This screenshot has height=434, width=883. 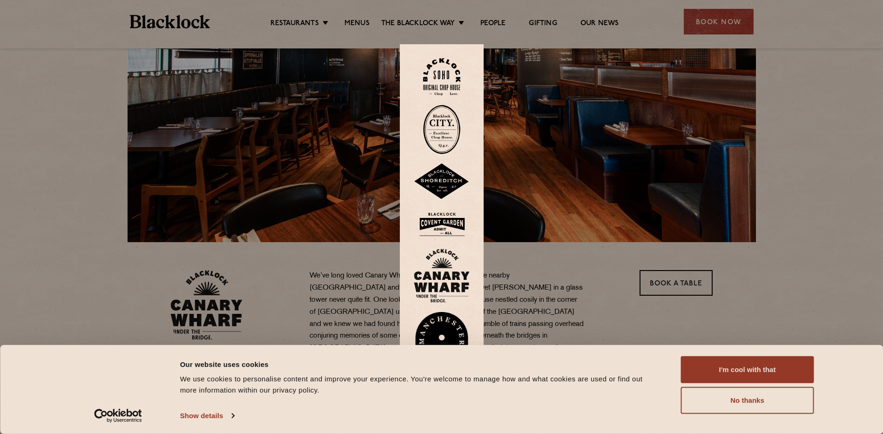 What do you see at coordinates (420, 384) in the screenshot?
I see `div: We use cookies to personalise content and improve your experience. You're welcome to manage how a...` at bounding box center [420, 384].